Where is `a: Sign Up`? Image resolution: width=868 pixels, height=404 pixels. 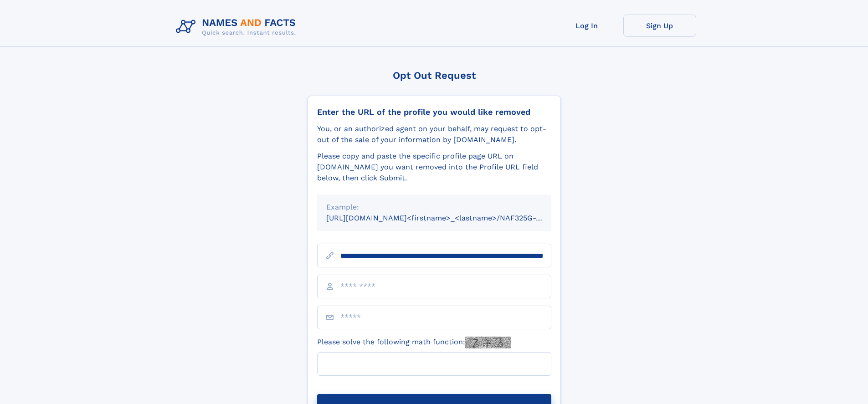 a: Sign Up is located at coordinates (660, 25).